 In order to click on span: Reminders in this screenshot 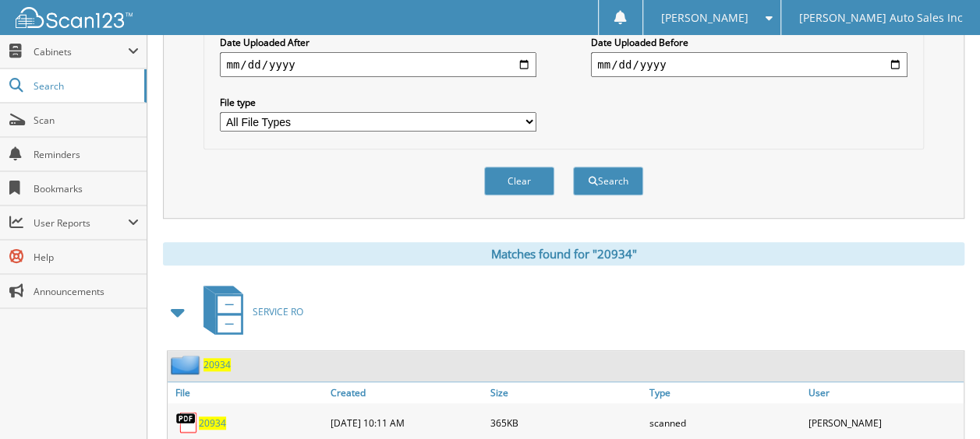, I will do `click(86, 154)`.